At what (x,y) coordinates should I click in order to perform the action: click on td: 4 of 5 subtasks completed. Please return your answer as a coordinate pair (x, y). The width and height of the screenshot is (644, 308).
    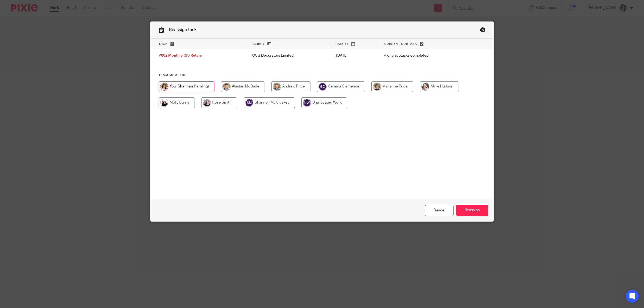
    Looking at the image, I should click on (423, 56).